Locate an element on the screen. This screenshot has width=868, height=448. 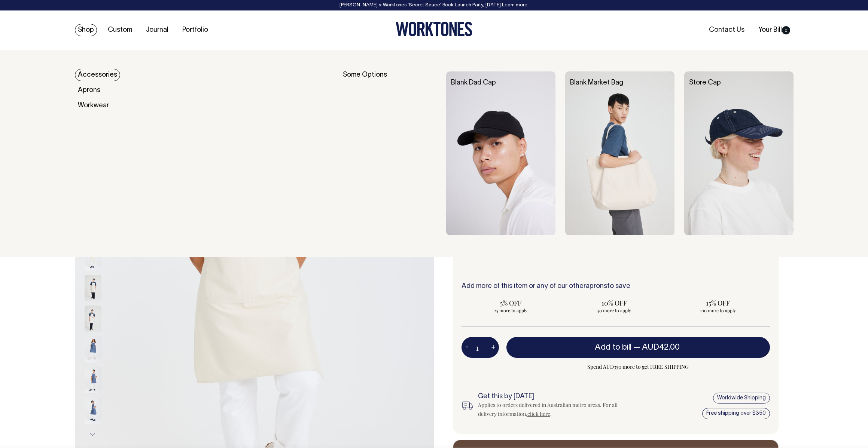
span: 50 more to apply is located at coordinates (614, 311).